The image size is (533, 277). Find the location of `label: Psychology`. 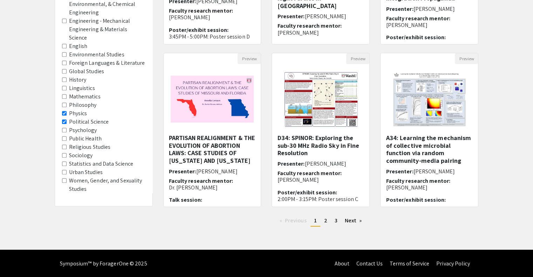

label: Psychology is located at coordinates (83, 130).